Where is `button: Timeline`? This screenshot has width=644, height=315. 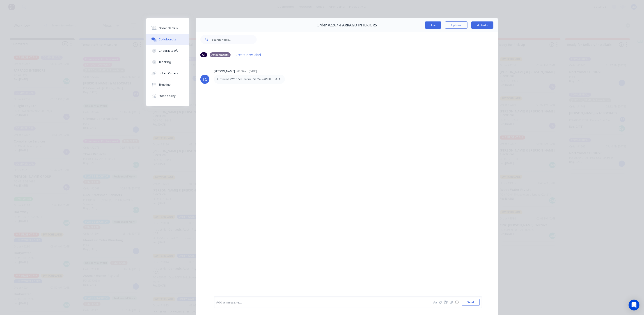
button: Timeline is located at coordinates (168, 85).